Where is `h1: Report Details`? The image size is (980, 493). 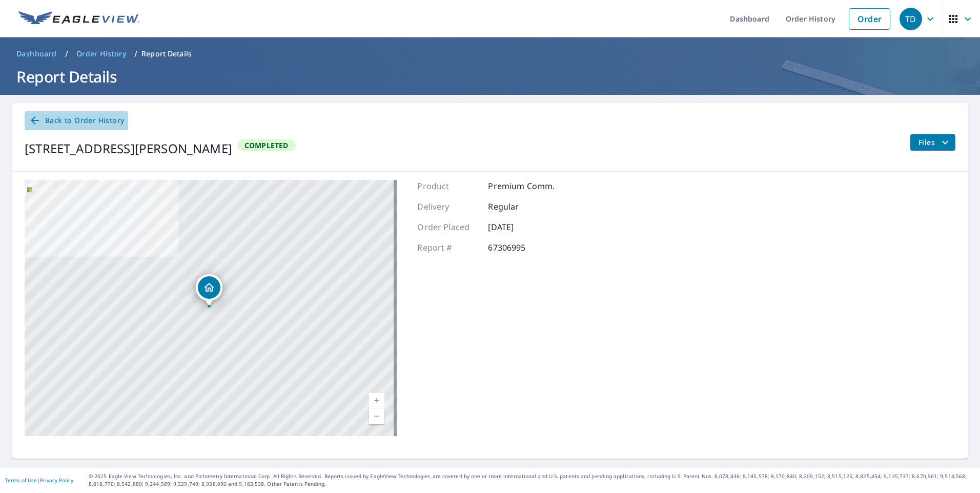 h1: Report Details is located at coordinates (490, 76).